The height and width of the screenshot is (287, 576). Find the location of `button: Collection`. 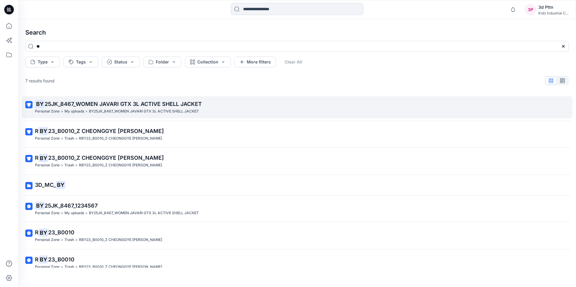

button: Collection is located at coordinates (208, 62).